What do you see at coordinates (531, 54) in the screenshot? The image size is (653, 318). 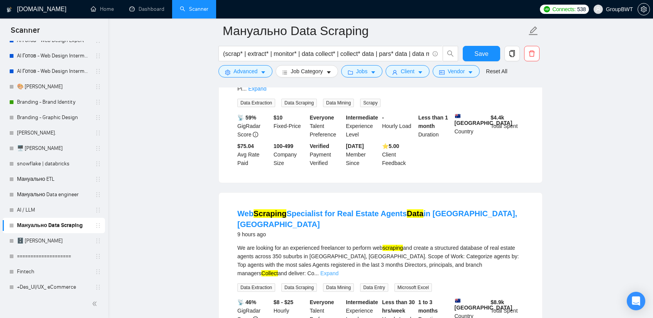 I see `button: delete` at bounding box center [531, 54].